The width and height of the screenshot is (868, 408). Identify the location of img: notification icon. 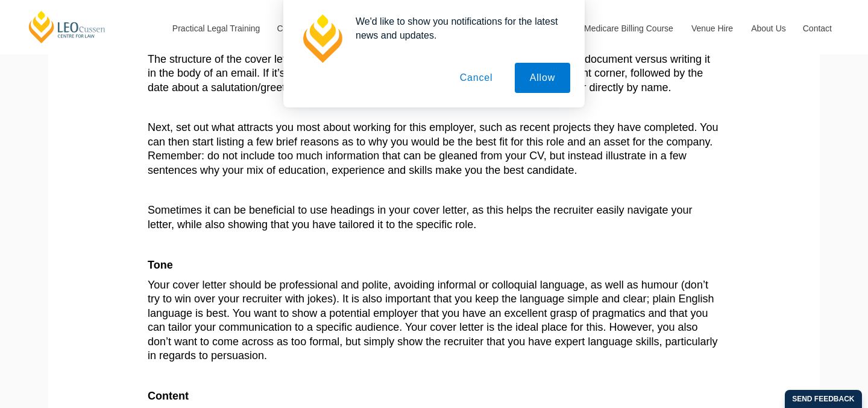
(322, 38).